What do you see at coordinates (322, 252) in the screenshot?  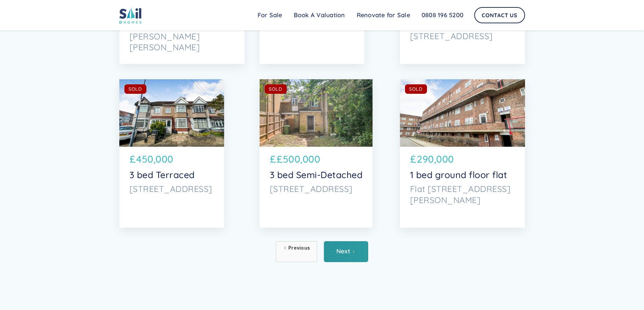 I see `div: List` at bounding box center [322, 252].